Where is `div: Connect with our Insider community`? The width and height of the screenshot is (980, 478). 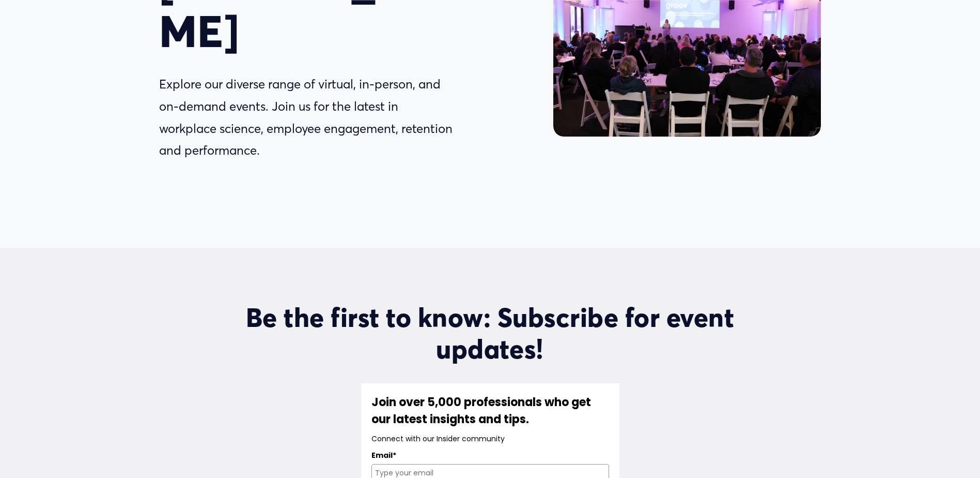
div: Connect with our Insider community is located at coordinates (490, 439).